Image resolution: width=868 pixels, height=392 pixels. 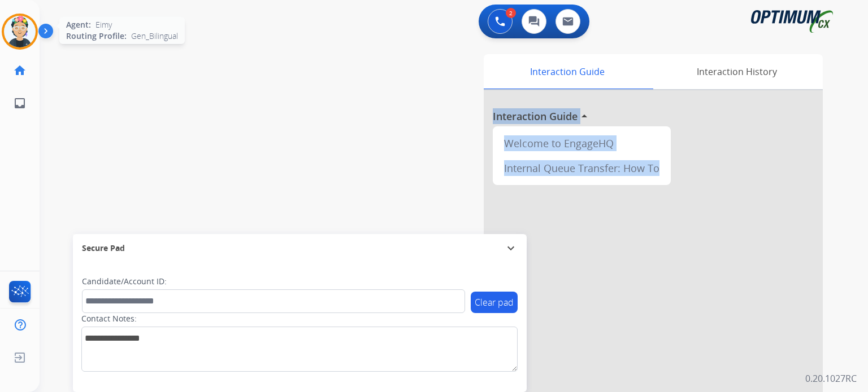 I want to click on div: Interaction History, so click(x=736, y=72).